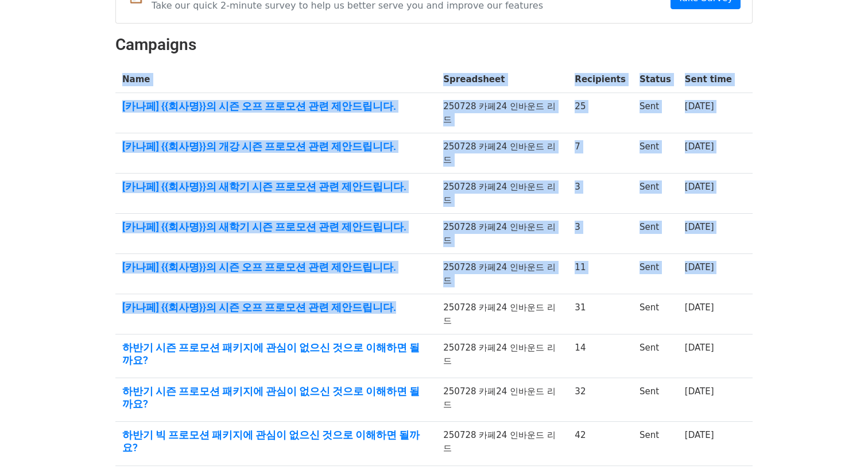 This screenshot has height=473, width=868. What do you see at coordinates (275, 79) in the screenshot?
I see `th: Name` at bounding box center [275, 79].